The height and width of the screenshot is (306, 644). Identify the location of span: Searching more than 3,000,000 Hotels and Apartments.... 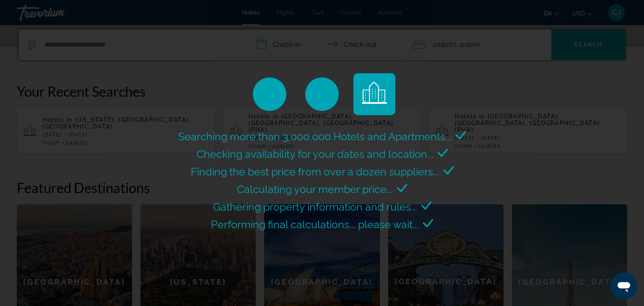
(315, 137).